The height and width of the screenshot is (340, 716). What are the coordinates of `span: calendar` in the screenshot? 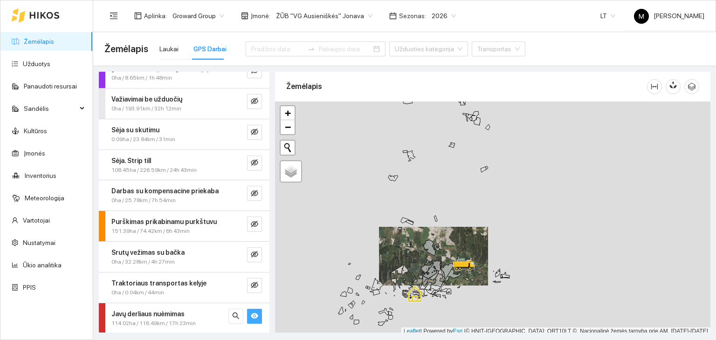 It's located at (393, 16).